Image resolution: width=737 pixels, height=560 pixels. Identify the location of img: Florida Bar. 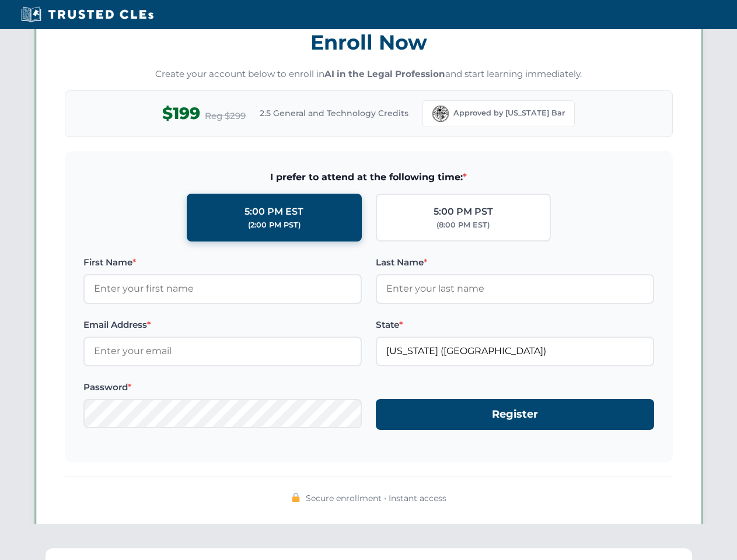
(440, 114).